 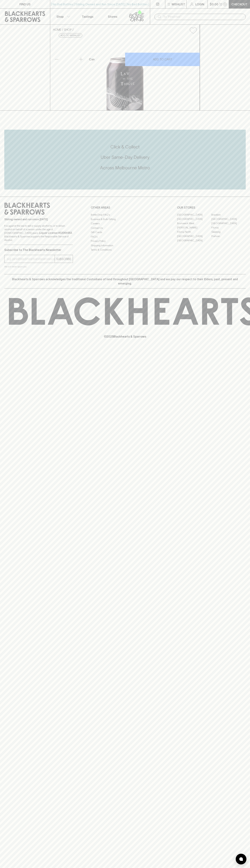 I want to click on p: OUR STORES, so click(x=212, y=208).